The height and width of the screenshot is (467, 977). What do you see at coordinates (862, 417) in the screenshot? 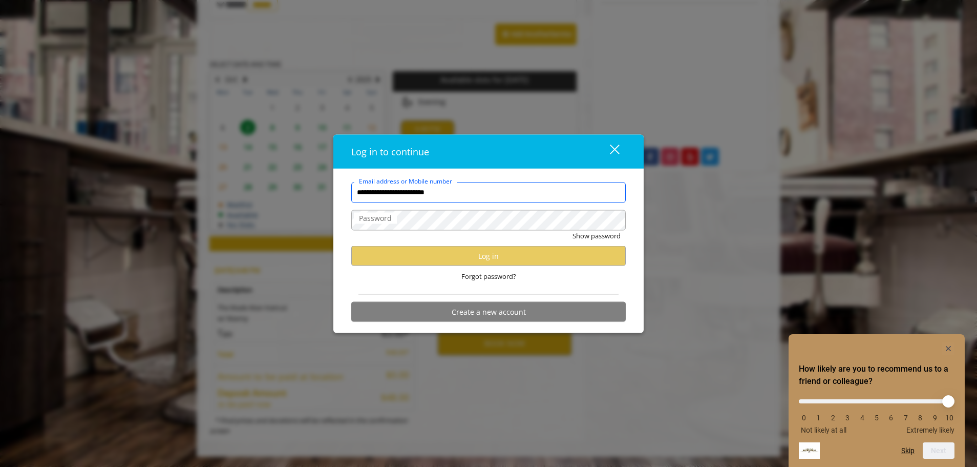
I see `li: 4` at bounding box center [862, 417].